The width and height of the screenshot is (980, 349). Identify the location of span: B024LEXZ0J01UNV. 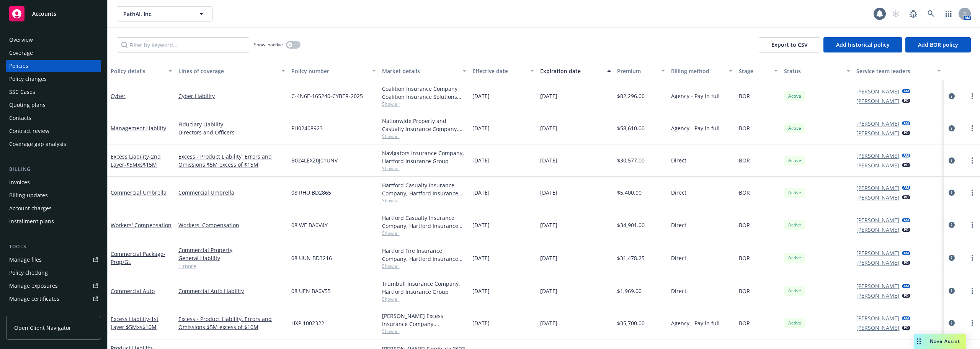
(314, 160).